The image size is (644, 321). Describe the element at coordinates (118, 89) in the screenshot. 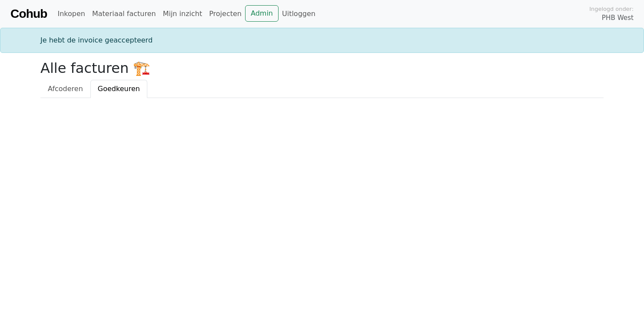

I see `a: Goedkeuren` at that location.